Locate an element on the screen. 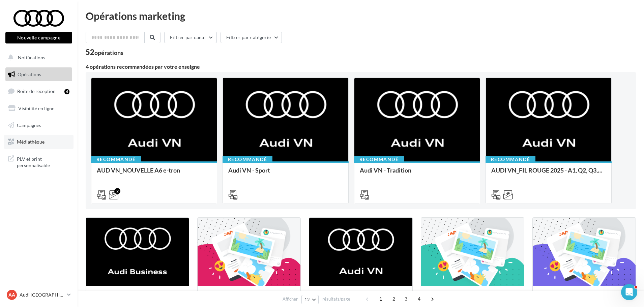 The image size is (644, 307). span: PLV et print personnalisable is located at coordinates (43, 161).